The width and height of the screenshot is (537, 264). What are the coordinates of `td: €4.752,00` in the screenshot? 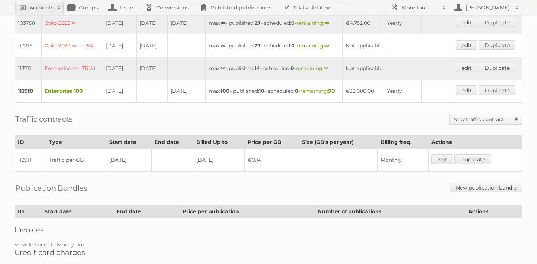 It's located at (363, 23).